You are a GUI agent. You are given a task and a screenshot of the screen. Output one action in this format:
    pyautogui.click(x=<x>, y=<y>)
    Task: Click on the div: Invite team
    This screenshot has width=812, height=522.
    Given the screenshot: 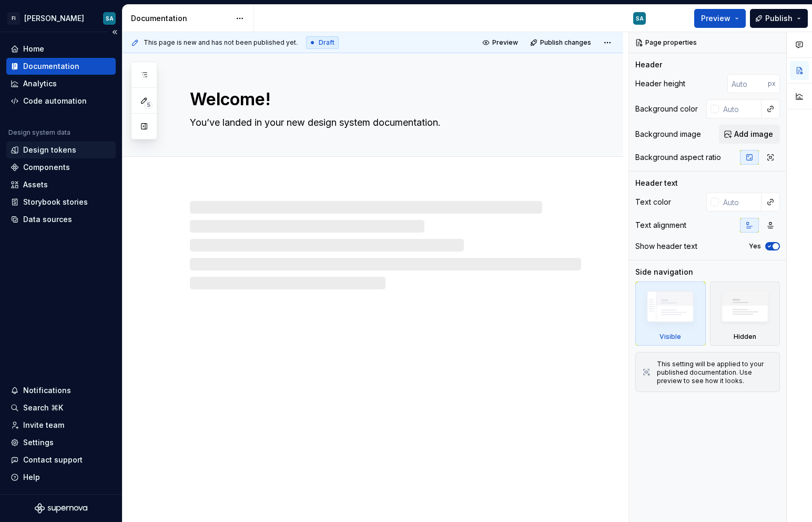 What is the action you would take?
    pyautogui.click(x=44, y=425)
    